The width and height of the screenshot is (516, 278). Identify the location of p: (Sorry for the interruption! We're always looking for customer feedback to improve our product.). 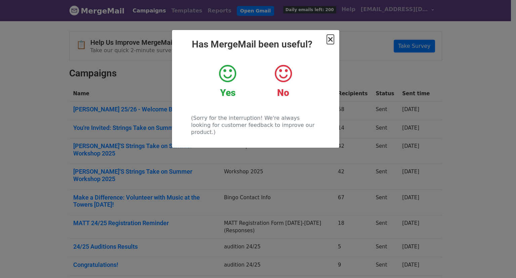
(255, 125).